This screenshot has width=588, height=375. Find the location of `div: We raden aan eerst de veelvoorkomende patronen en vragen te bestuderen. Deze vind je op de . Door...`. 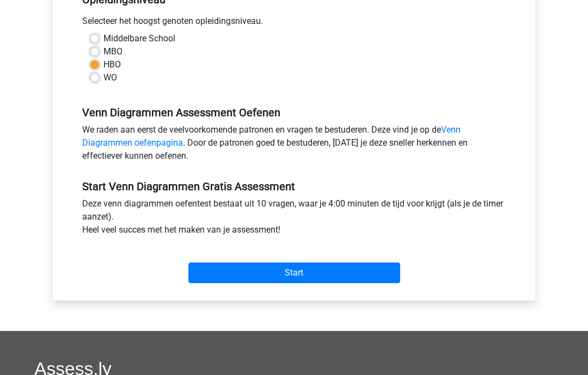

div: We raden aan eerst de veelvoorkomende patronen en vragen te bestuderen. Deze vind je op de . Door... is located at coordinates (294, 146).